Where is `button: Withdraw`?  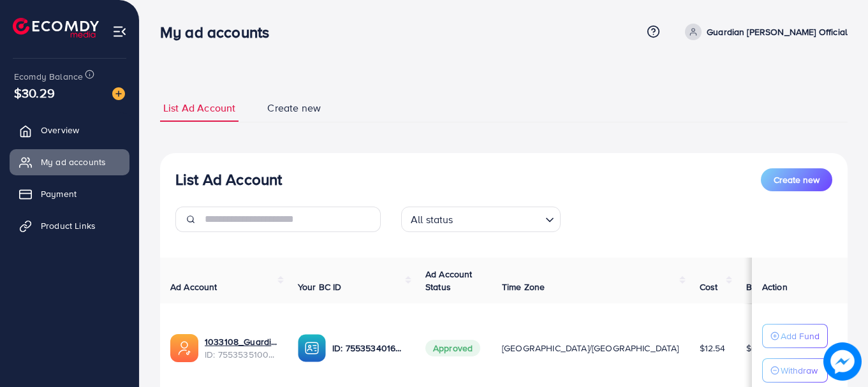
button: Withdraw is located at coordinates (794, 371).